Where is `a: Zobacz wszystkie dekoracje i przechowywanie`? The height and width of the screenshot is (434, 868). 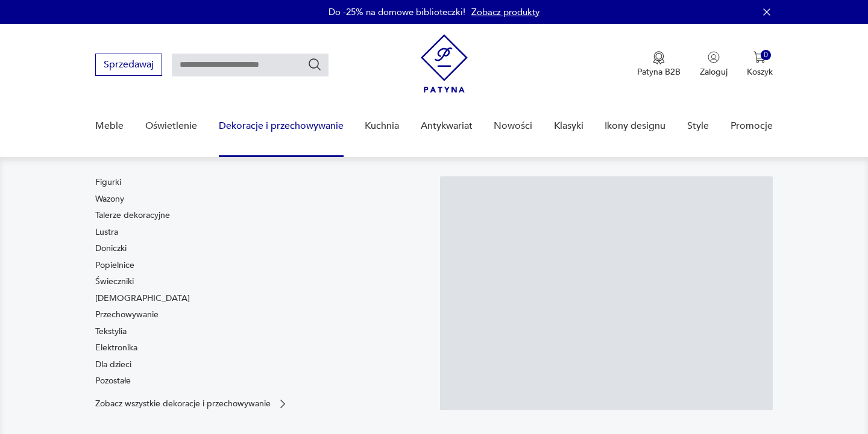 a: Zobacz wszystkie dekoracje i przechowywanie is located at coordinates (192, 404).